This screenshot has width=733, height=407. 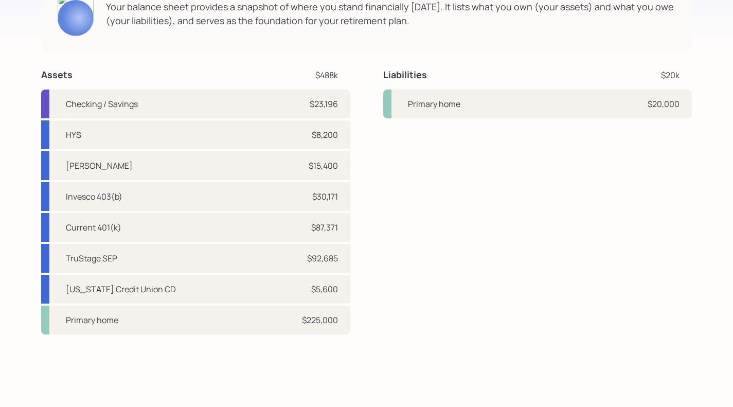 What do you see at coordinates (102, 104) in the screenshot?
I see `div: Checking / Savings` at bounding box center [102, 104].